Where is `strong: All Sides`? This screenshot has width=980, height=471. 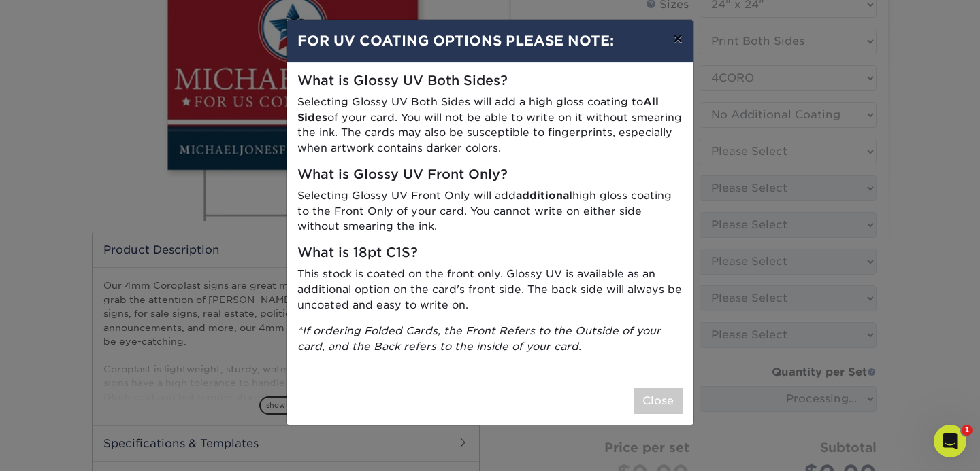
strong: All Sides is located at coordinates (477, 110).